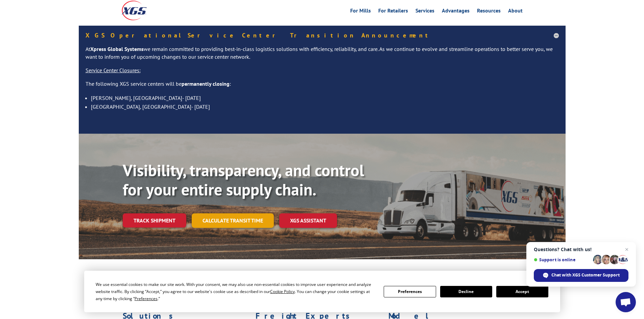  I want to click on a: Calculate transit time, so click(232, 220).